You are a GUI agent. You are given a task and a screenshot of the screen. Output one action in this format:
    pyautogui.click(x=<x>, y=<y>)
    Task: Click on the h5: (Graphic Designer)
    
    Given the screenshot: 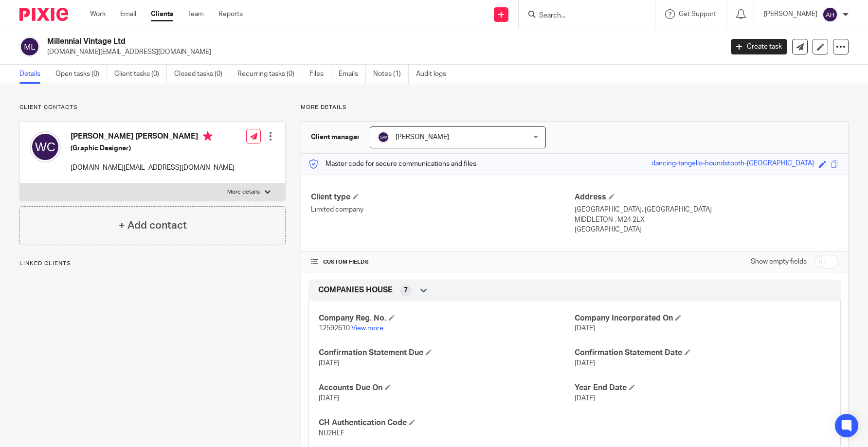 What is the action you would take?
    pyautogui.click(x=152, y=149)
    